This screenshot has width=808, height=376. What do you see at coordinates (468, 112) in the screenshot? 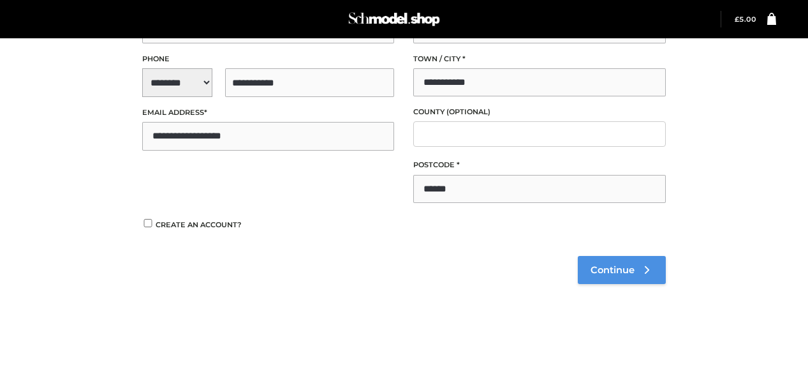
I see `span: (optional)` at bounding box center [468, 112].